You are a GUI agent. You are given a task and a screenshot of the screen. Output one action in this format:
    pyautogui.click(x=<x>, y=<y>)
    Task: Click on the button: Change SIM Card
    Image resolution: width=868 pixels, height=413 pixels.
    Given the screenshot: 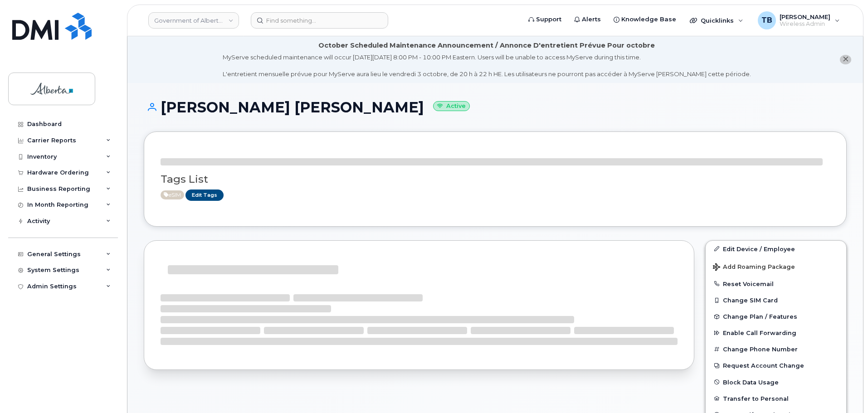 What is the action you would take?
    pyautogui.click(x=776, y=300)
    